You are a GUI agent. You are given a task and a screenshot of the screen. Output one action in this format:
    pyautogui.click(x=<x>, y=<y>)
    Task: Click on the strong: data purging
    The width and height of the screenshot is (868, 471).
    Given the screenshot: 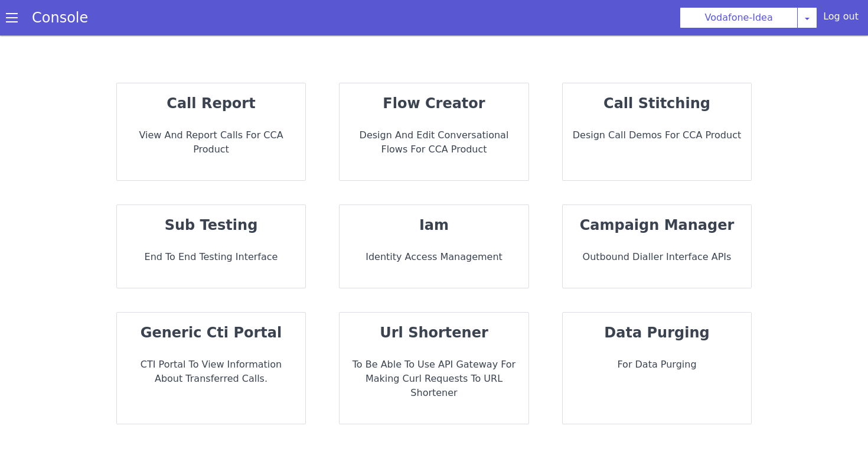 What is the action you would take?
    pyautogui.click(x=656, y=332)
    